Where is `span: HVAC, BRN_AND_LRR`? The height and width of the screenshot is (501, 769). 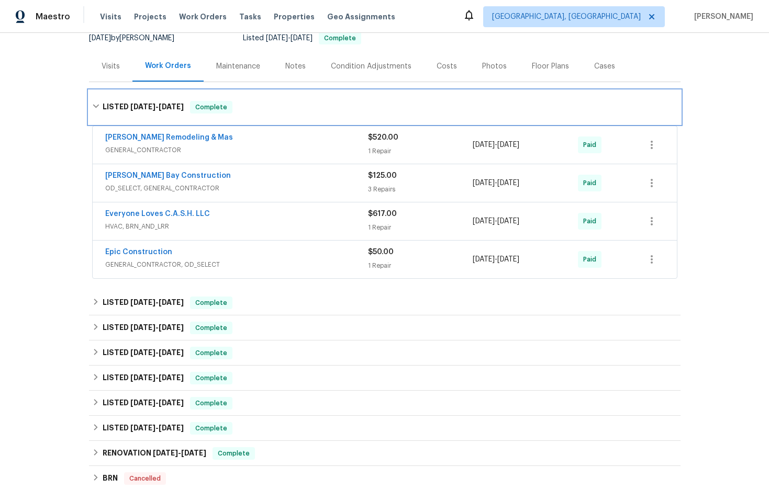
span: HVAC, BRN_AND_LRR is located at coordinates (237, 227).